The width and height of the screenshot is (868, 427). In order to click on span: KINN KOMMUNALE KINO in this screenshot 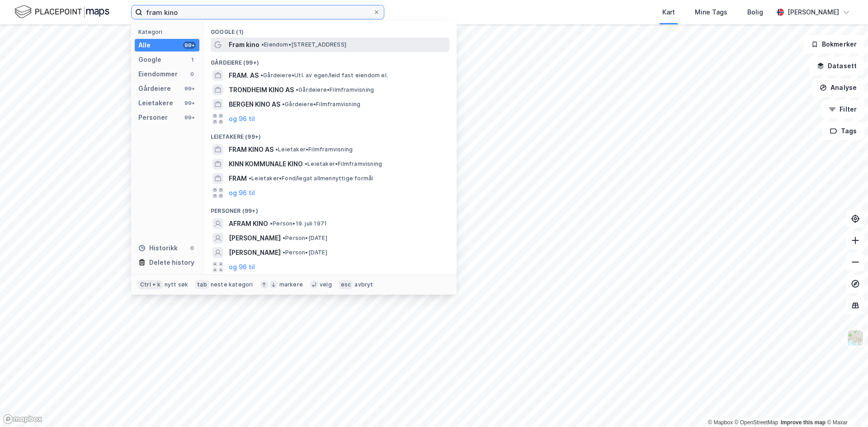, I will do `click(266, 164)`.